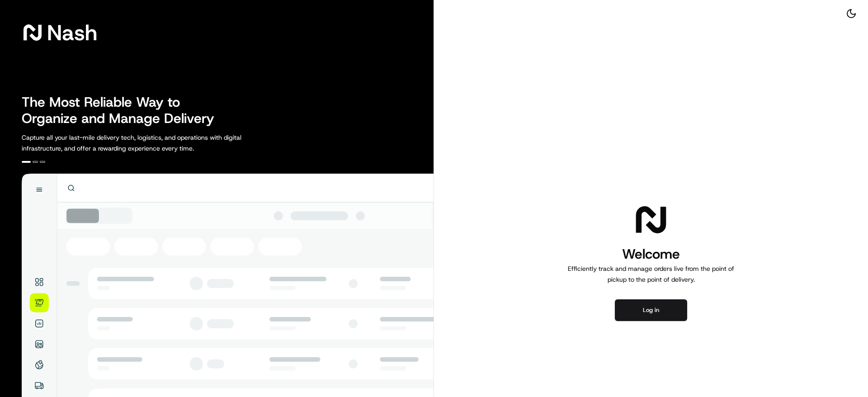 The image size is (868, 397). I want to click on p: Efficiently track and manage orders live from the point of pickup to the point of delivery., so click(651, 274).